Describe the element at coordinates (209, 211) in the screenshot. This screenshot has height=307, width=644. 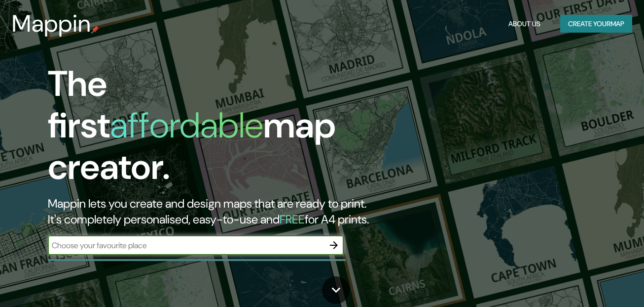
I see `h2: Mappin lets you create and design maps that are ready to print. It's completely personalised, eas...` at that location.